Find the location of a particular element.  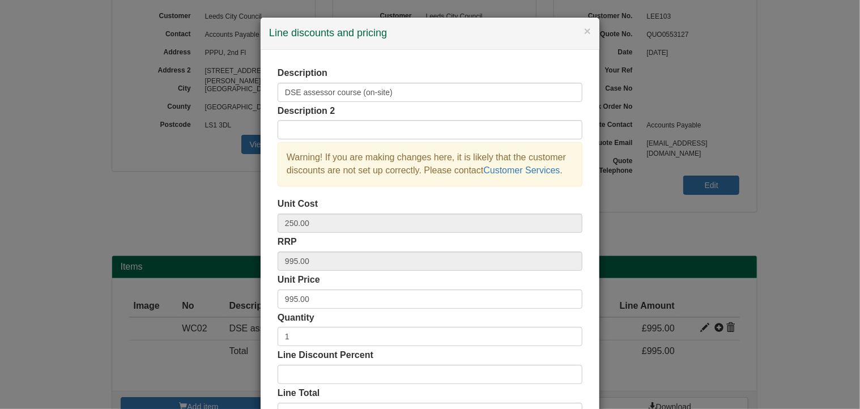

label: Description is located at coordinates (303, 73).